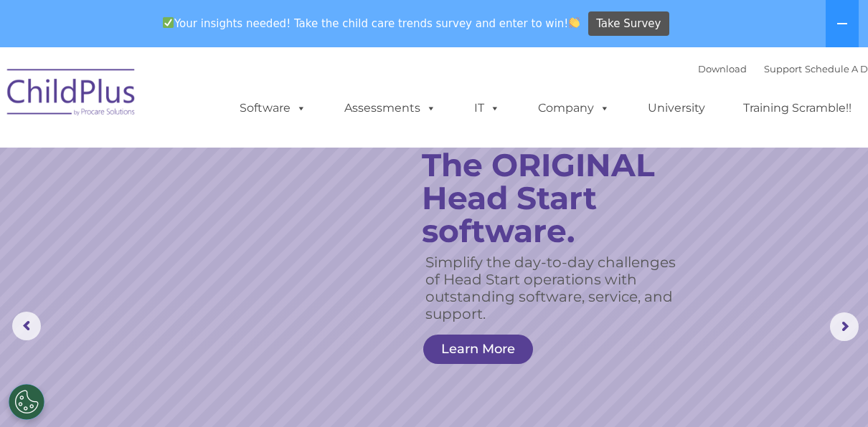 Image resolution: width=868 pixels, height=427 pixels. What do you see at coordinates (371, 23) in the screenshot?
I see `span: Your insights needed! Take the child care trends survey and enter to win!` at bounding box center [371, 23].